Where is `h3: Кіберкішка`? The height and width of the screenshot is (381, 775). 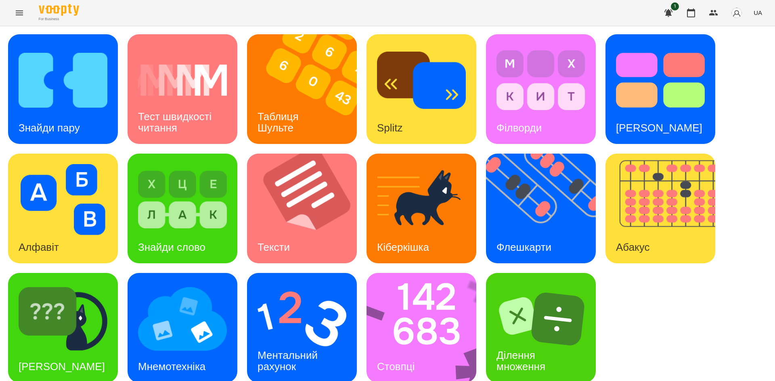 h3: Кіберкішка is located at coordinates (403, 247).